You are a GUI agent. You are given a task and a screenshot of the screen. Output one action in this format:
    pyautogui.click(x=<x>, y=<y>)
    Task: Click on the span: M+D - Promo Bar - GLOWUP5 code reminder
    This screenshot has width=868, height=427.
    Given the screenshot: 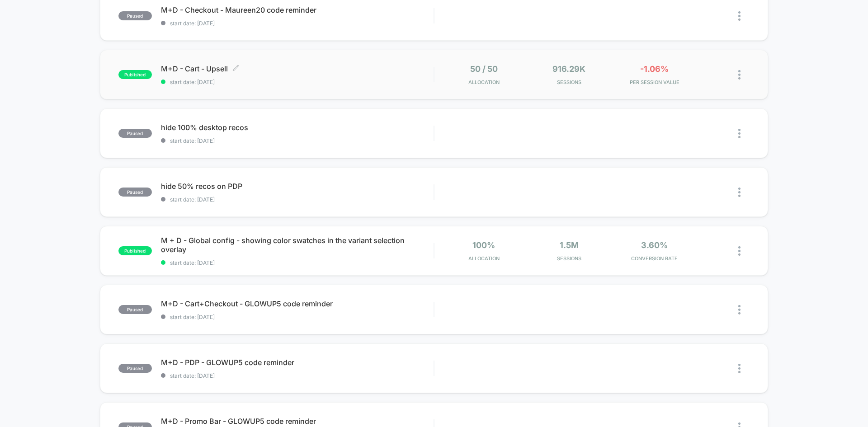 What is the action you would take?
    pyautogui.click(x=297, y=421)
    